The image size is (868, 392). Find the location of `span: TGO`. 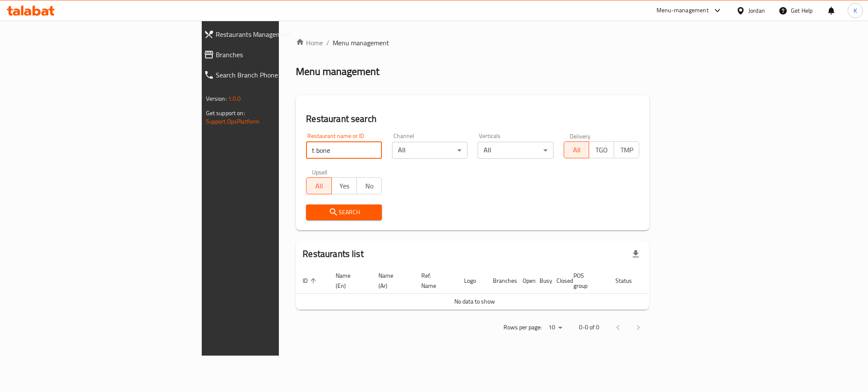

span: TGO is located at coordinates (602, 150).